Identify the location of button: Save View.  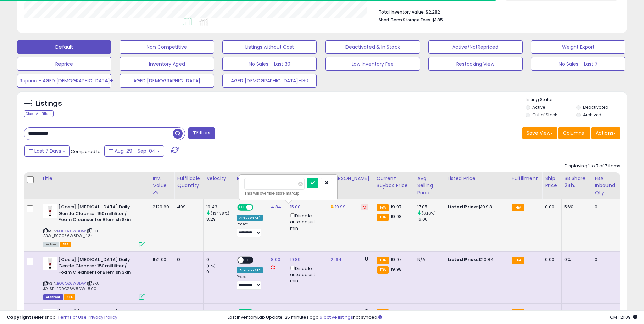
(540, 133).